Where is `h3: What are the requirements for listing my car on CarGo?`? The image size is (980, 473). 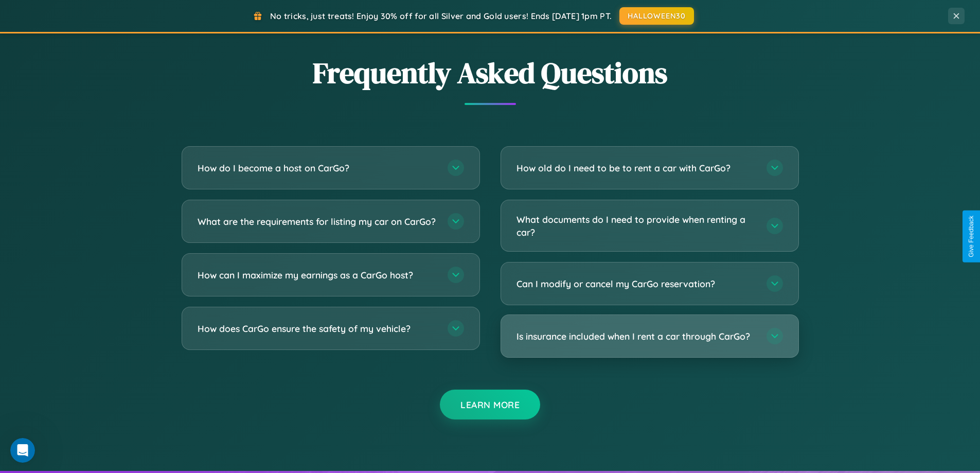 h3: What are the requirements for listing my car on CarGo? is located at coordinates (317, 221).